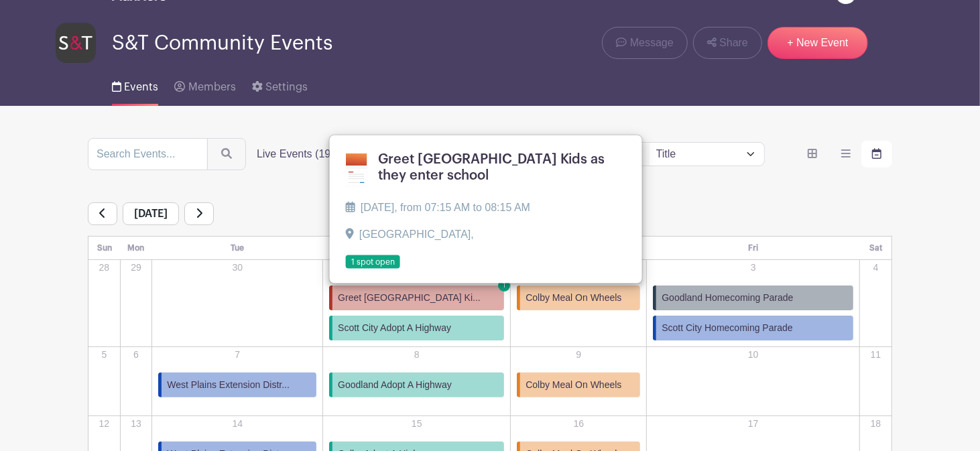 The width and height of the screenshot is (980, 451). I want to click on th: Sat, so click(876, 248).